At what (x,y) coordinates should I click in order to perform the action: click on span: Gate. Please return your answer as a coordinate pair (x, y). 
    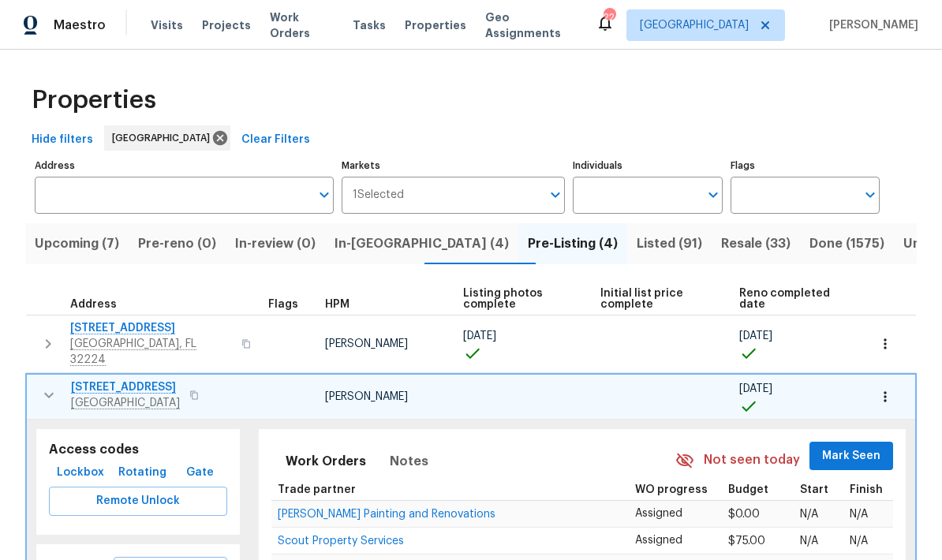
    Looking at the image, I should click on (199, 472).